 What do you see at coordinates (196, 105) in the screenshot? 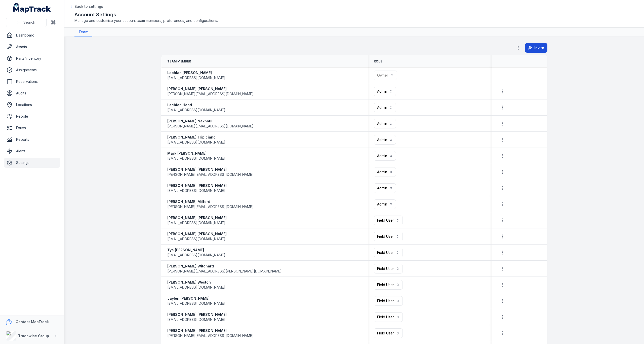
I see `strong: Lachlan Hand` at bounding box center [196, 105].